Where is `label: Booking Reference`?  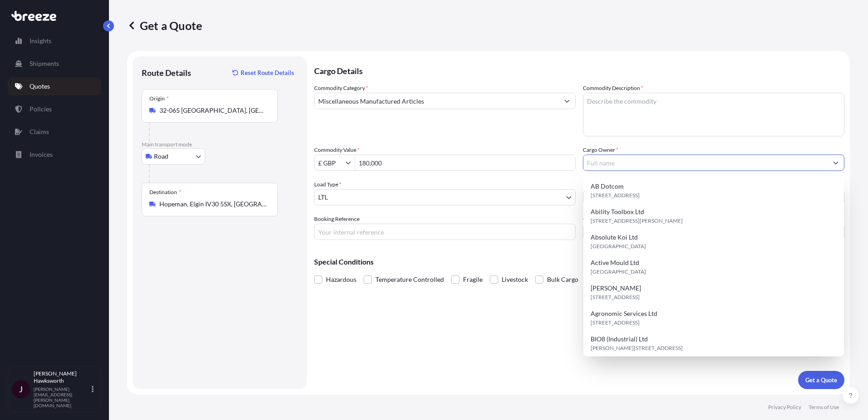
label: Booking Reference is located at coordinates (337, 219).